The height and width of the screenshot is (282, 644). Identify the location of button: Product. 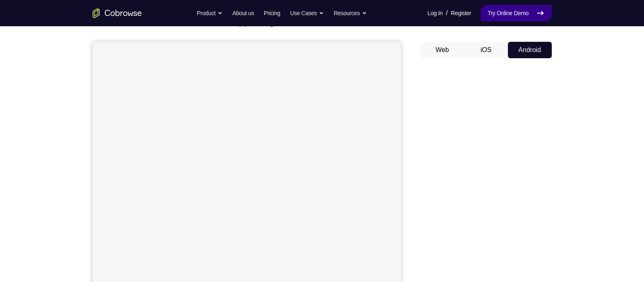
(210, 13).